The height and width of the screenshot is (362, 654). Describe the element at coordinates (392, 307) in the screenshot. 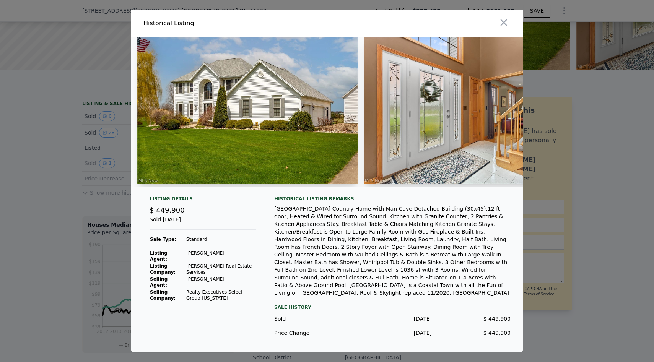

I see `div: Sale History` at that location.